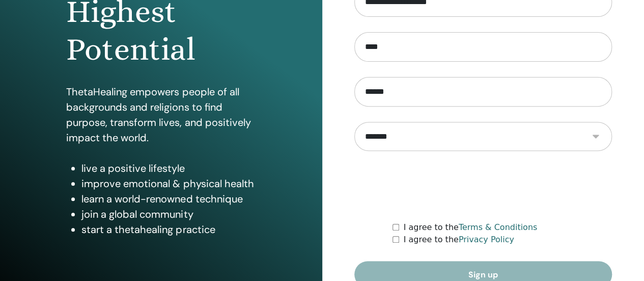  I want to click on li: start a thetahealing practice, so click(169, 230).